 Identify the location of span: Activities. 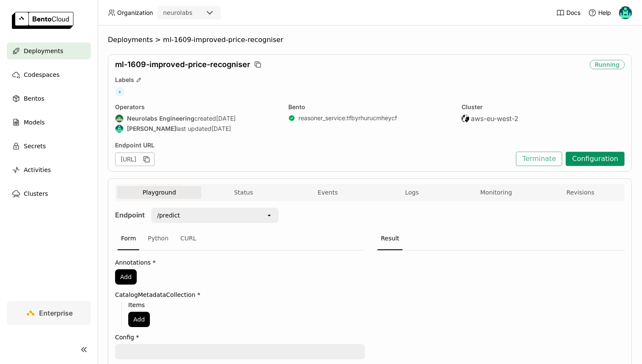
(37, 170).